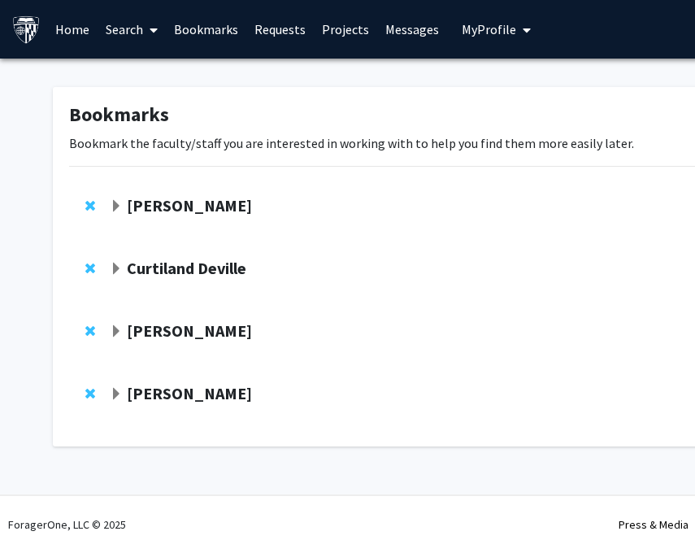  What do you see at coordinates (116, 394) in the screenshot?
I see `span: Expand Carlos Romo Bookmark` at bounding box center [116, 394].